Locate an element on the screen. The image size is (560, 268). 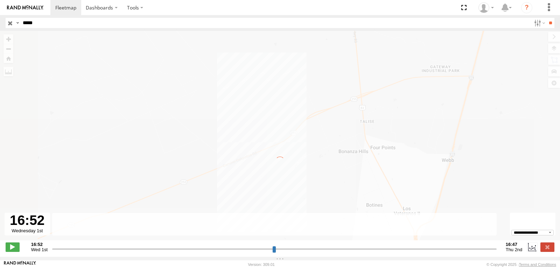
div: Version: 309.01 is located at coordinates (261, 264).